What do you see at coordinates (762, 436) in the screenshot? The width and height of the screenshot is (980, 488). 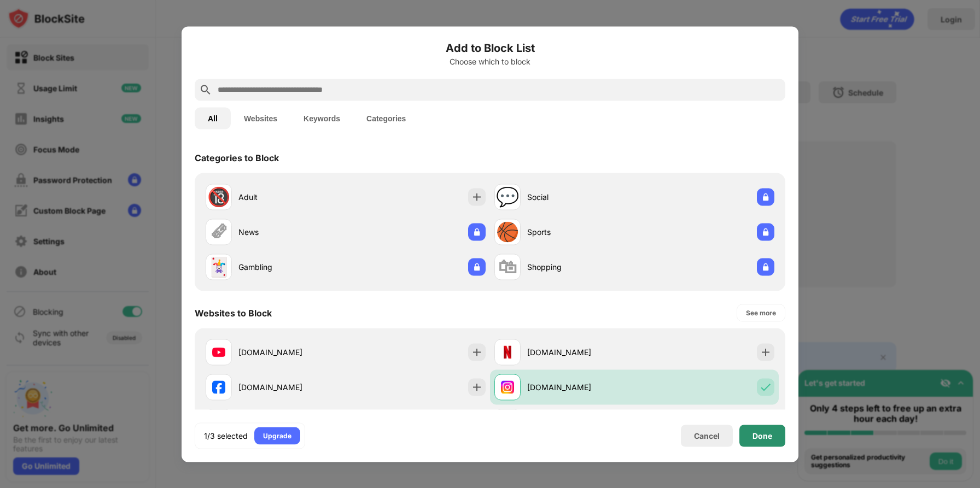 I see `div: Done` at bounding box center [762, 436].